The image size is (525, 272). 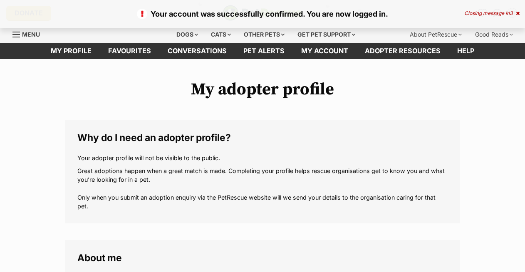 I want to click on a: Pet alerts, so click(x=264, y=51).